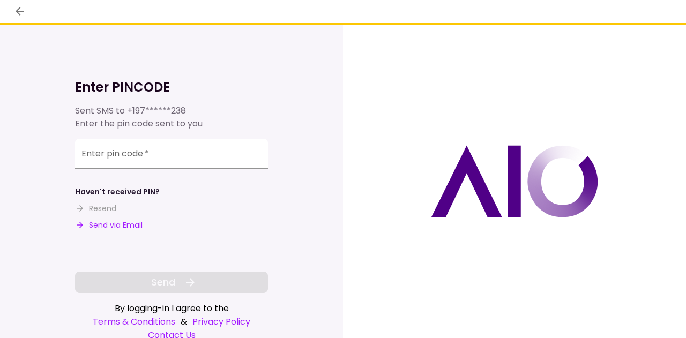  Describe the element at coordinates (20, 11) in the screenshot. I see `button: back` at that location.